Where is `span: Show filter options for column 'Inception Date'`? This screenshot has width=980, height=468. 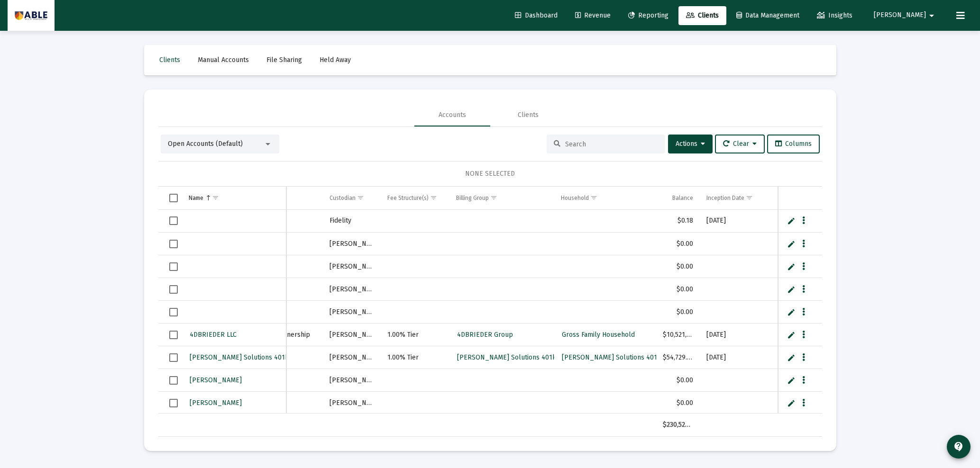 span: Show filter options for column 'Inception Date' is located at coordinates (749, 198).